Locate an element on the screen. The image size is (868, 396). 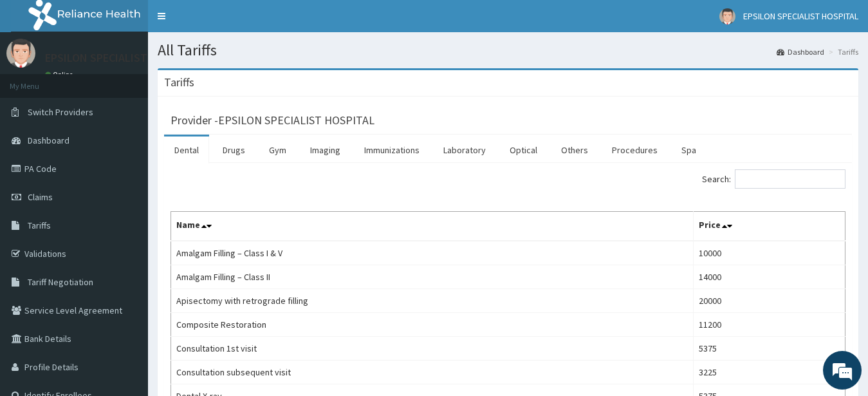
td: 20000 is located at coordinates (770, 301).